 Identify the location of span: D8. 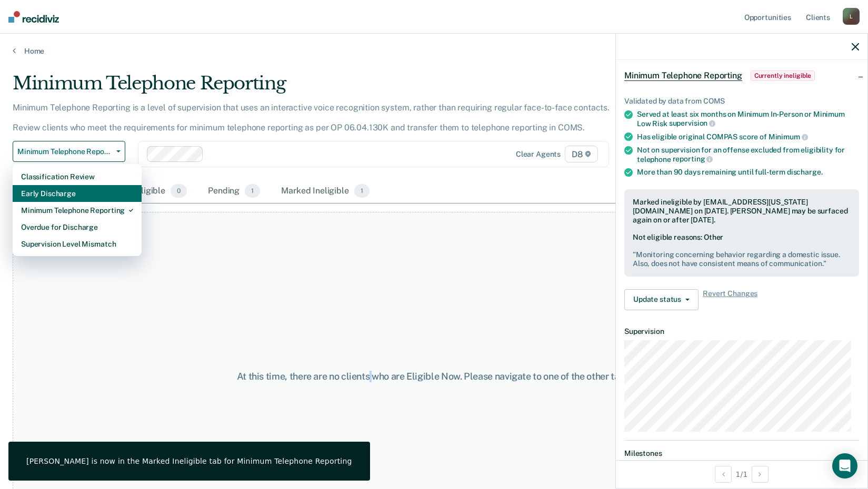
(581, 154).